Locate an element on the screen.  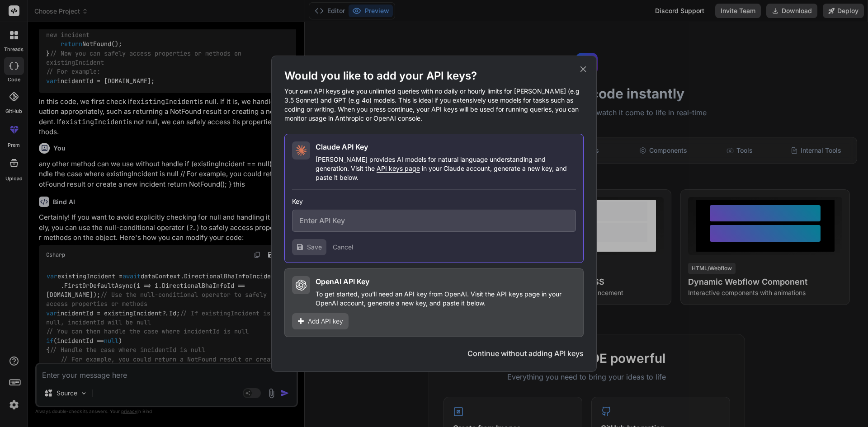
p: To get started, you'll need an API key from OpenAI. Visit the in your OpenAI account, generate a ... is located at coordinates (446, 299).